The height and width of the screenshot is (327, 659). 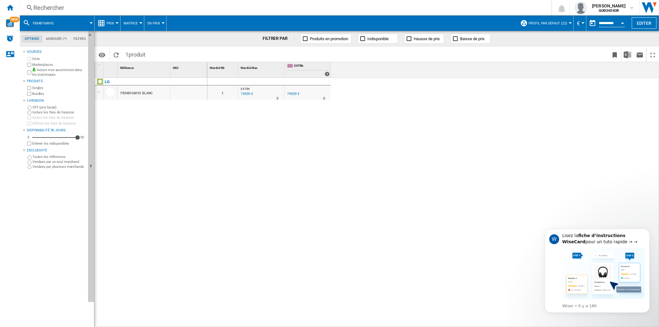 What do you see at coordinates (102, 55) in the screenshot?
I see `button: Options` at bounding box center [102, 55].